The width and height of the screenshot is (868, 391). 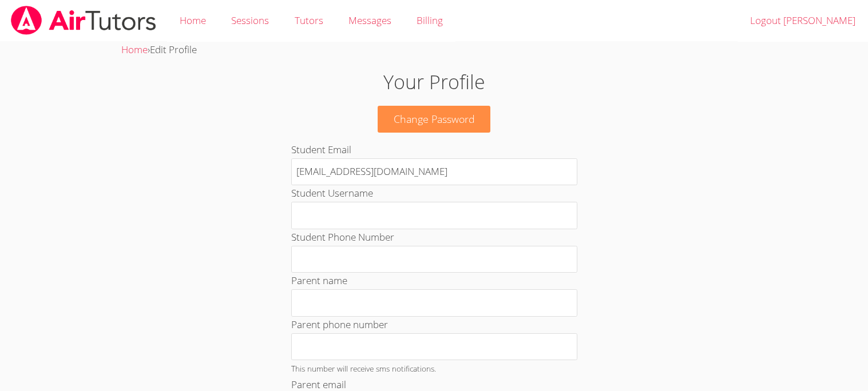 What do you see at coordinates (343, 237) in the screenshot?
I see `label: Student Phone Number` at bounding box center [343, 237].